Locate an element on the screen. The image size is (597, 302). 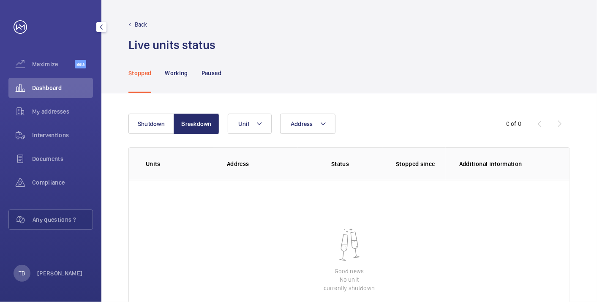
div: 0 of 0 is located at coordinates (514, 124).